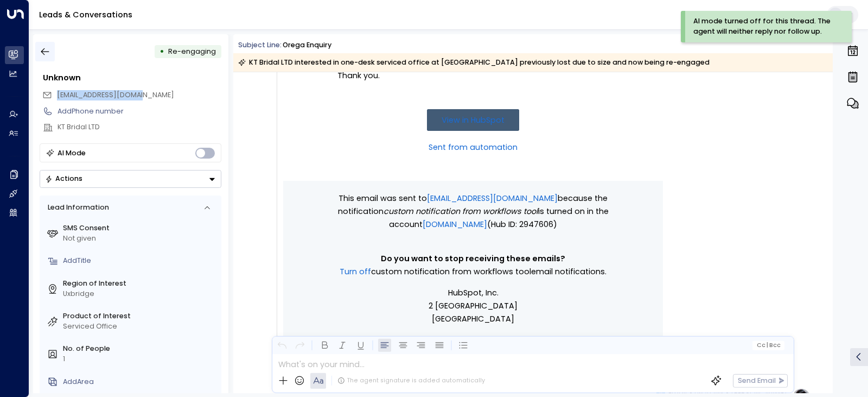 The height and width of the screenshot is (397, 868). What do you see at coordinates (140, 349) in the screenshot?
I see `label: No. of People` at bounding box center [140, 349].